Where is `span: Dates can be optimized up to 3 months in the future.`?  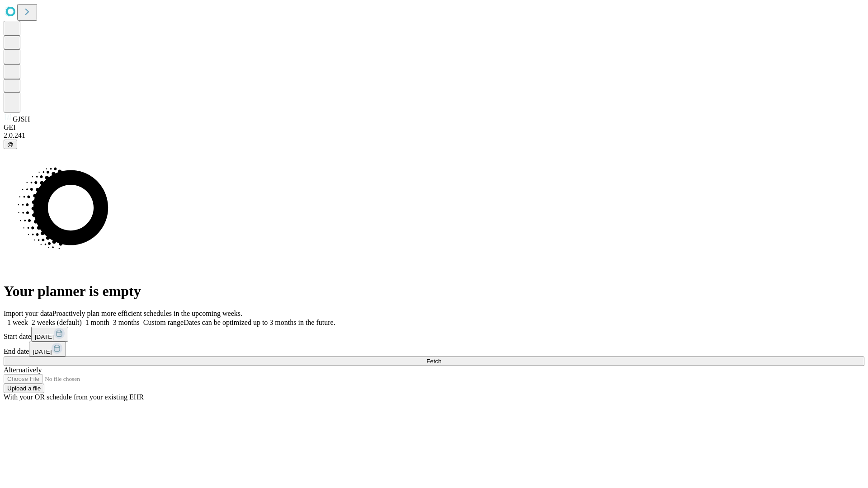
span: Dates can be optimized up to 3 months in the future. is located at coordinates (259, 323).